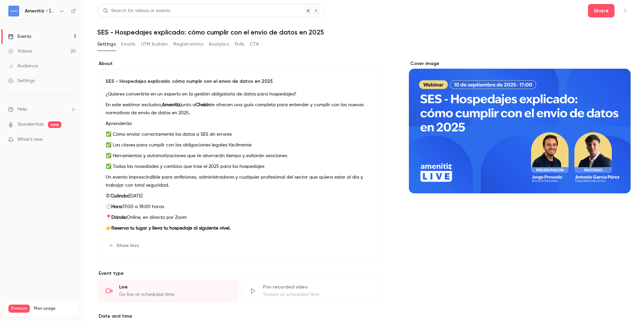 The height and width of the screenshot is (321, 644). Describe the element at coordinates (239, 44) in the screenshot. I see `button: Polls` at that location.